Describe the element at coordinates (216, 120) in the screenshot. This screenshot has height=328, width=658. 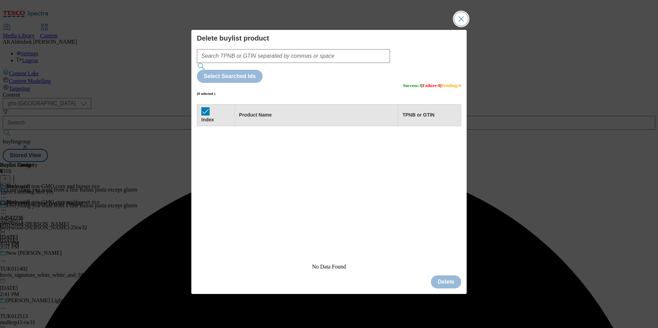
I see `div: Index` at that location.